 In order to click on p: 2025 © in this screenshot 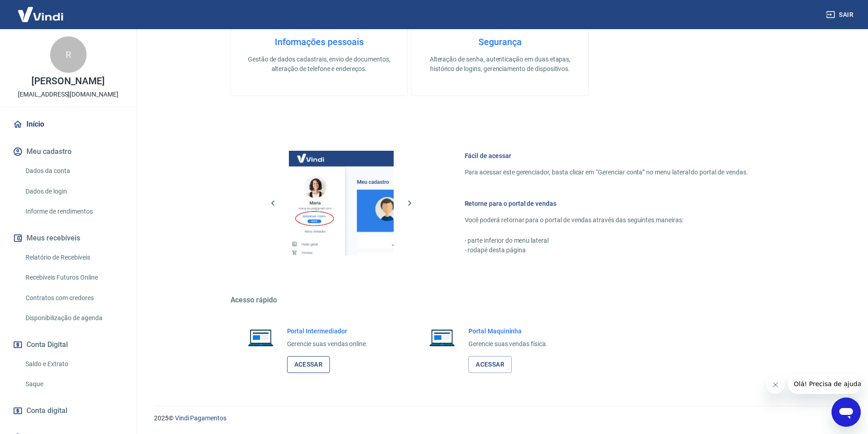, I will do `click(500, 418)`.